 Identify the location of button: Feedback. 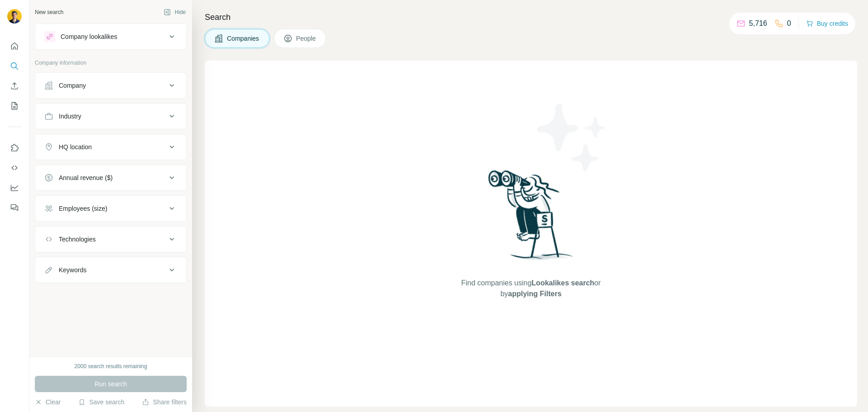
(15, 208).